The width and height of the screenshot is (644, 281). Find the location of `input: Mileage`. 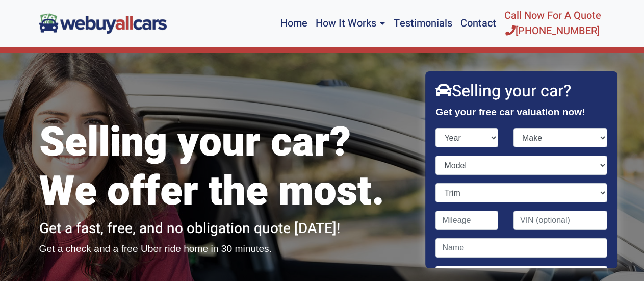

input: Mileage is located at coordinates (467, 221).